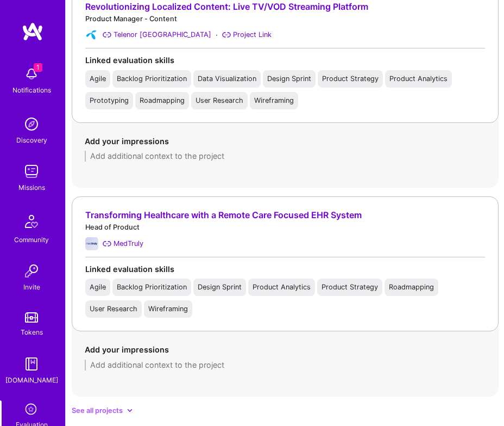 The height and width of the screenshot is (426, 504). Describe the element at coordinates (32, 271) in the screenshot. I see `img: Invite` at that location.